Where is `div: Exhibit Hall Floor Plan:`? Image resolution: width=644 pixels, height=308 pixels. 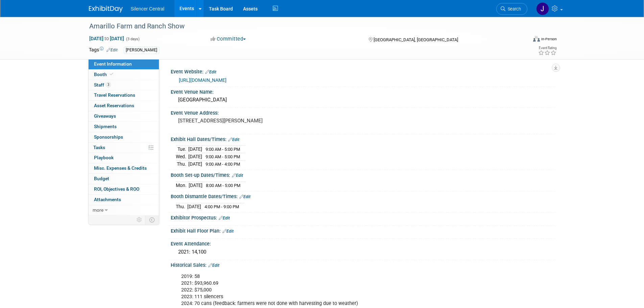
div: Exhibit Hall Floor Plan: is located at coordinates (363, 230).